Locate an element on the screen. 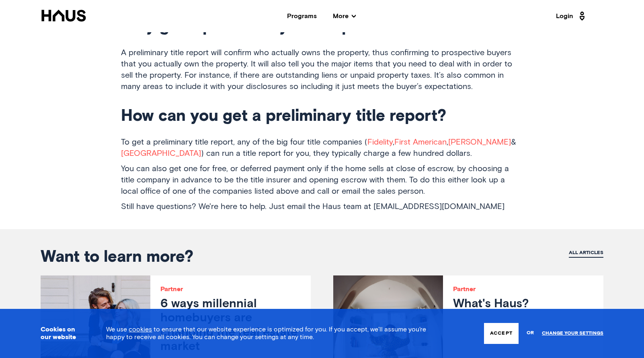  a: All articles is located at coordinates (586, 253).